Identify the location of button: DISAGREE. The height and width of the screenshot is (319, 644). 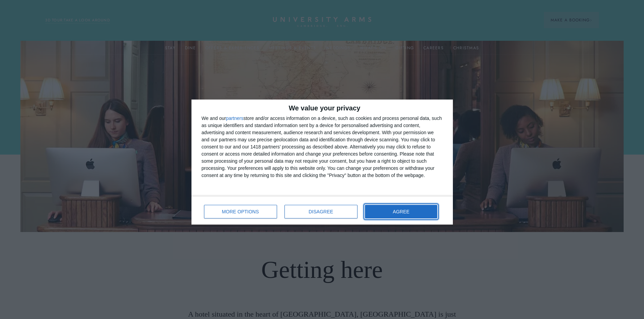
(321, 212).